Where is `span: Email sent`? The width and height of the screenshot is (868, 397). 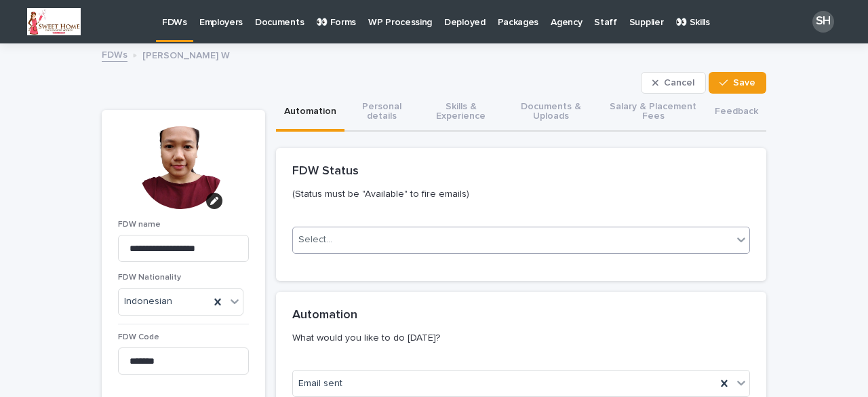 span: Email sent is located at coordinates (320, 383).